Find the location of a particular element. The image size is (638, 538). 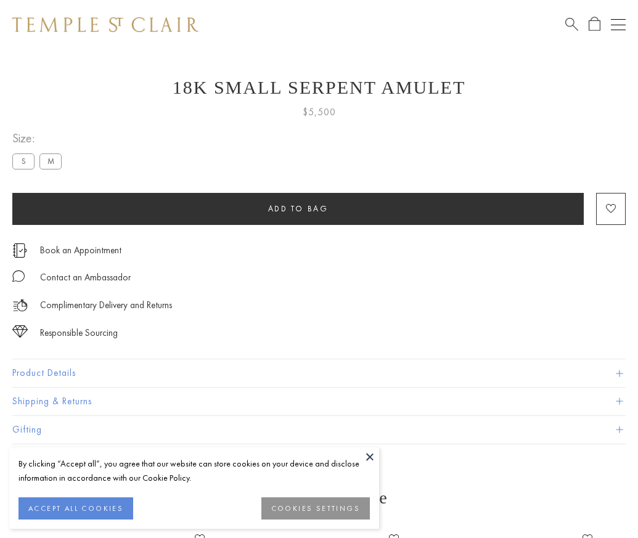

button: Shipping & Returns is located at coordinates (319, 401).